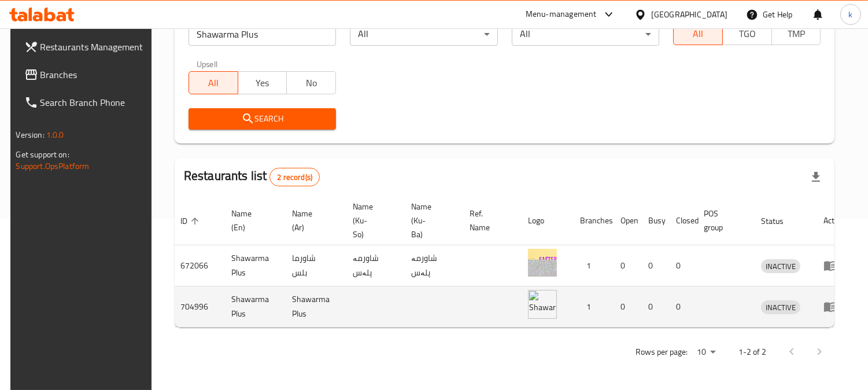  What do you see at coordinates (85, 47) in the screenshot?
I see `a: Restaurants Management` at bounding box center [85, 47].